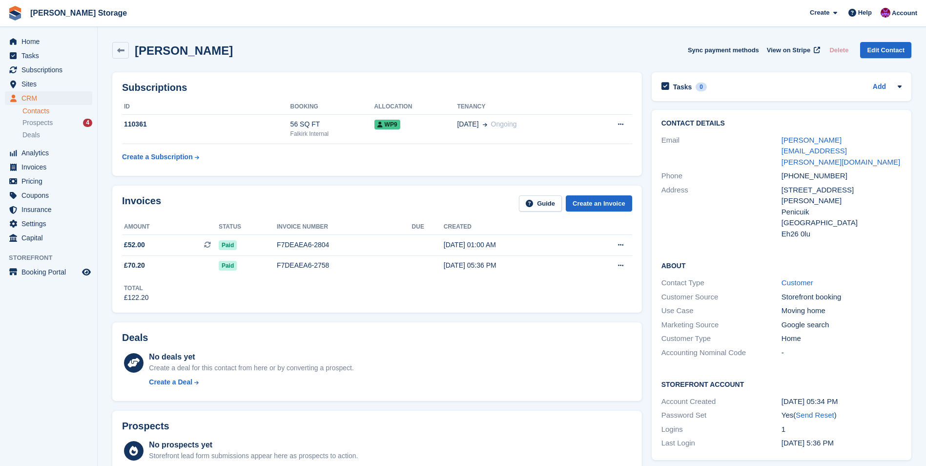 This screenshot has width=926, height=466. I want to click on h2: Prospects, so click(145, 426).